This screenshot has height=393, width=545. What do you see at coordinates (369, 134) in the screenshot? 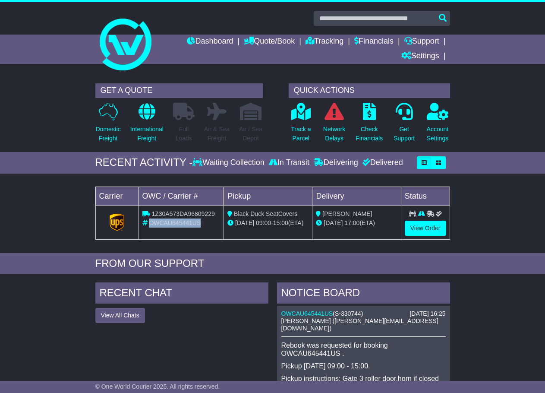
I see `p: Check Financials` at bounding box center [369, 134].